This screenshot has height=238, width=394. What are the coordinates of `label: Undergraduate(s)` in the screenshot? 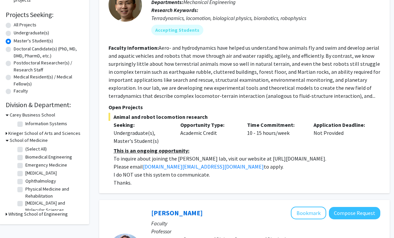 It's located at (32, 33).